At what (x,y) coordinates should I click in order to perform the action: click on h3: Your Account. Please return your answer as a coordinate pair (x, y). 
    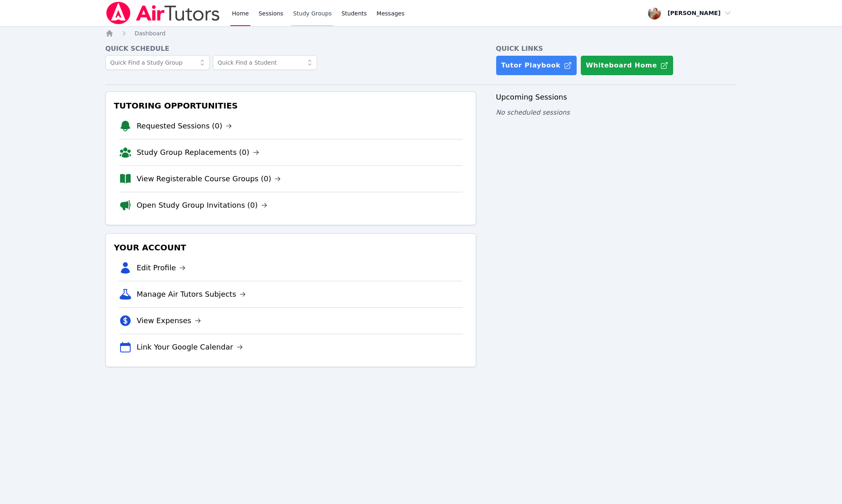
    Looking at the image, I should click on (291, 248).